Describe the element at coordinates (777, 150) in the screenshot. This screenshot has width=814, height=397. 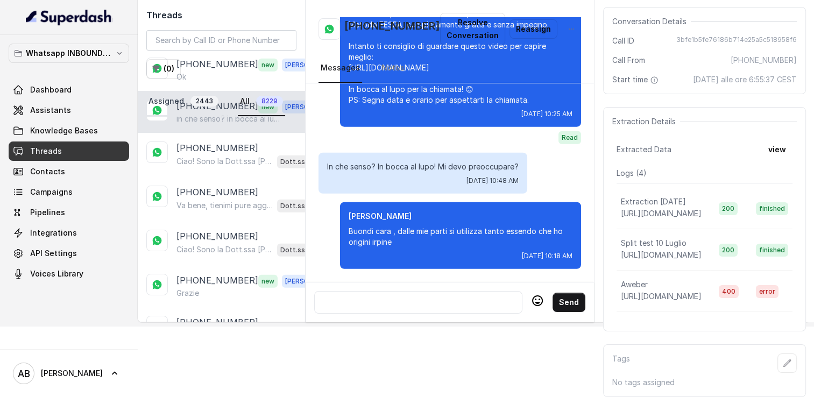
I see `button: view` at that location.